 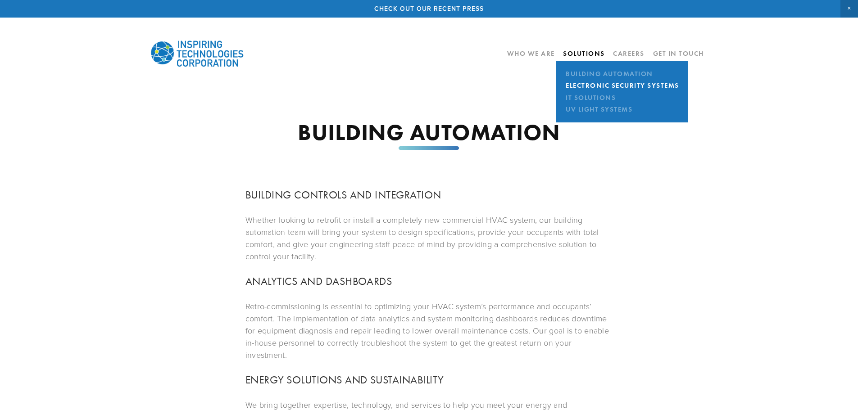 What do you see at coordinates (197, 54) in the screenshot?
I see `img: Inspiring Technologies Corp – A Building Technologies Company` at bounding box center [197, 54].